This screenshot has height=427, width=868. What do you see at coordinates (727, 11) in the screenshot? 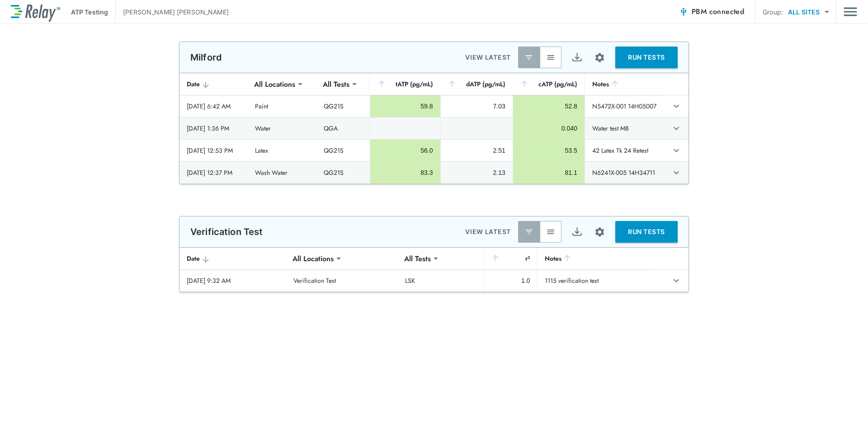
I see `span: connected` at bounding box center [727, 11].